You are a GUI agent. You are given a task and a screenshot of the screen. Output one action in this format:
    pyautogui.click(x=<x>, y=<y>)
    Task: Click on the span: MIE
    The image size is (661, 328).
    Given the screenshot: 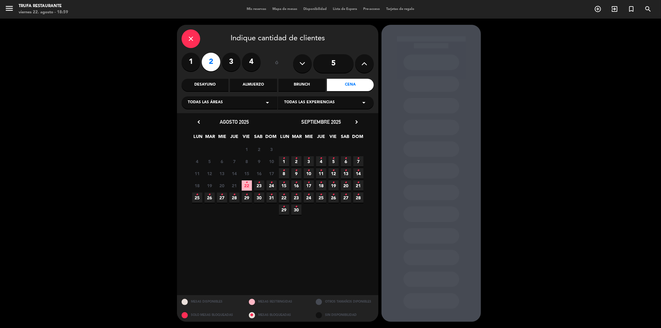 What is the action you would take?
    pyautogui.click(x=309, y=138)
    